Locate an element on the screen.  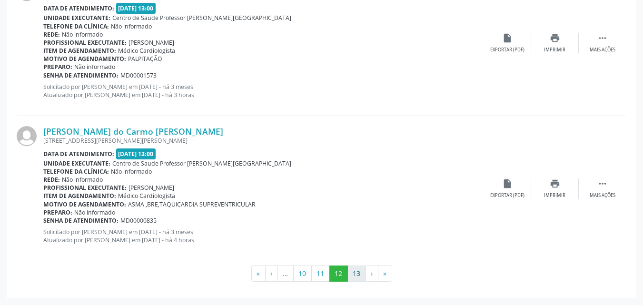
span: MD00001573 is located at coordinates (138, 75).